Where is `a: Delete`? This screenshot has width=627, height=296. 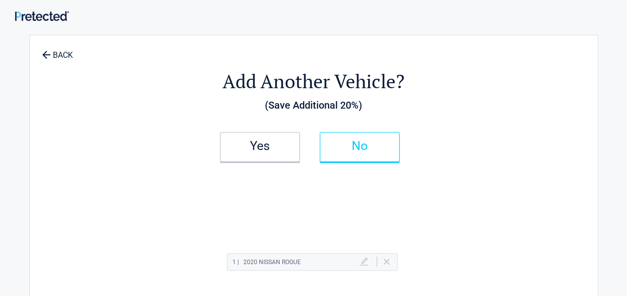
a: Delete is located at coordinates (386, 262).